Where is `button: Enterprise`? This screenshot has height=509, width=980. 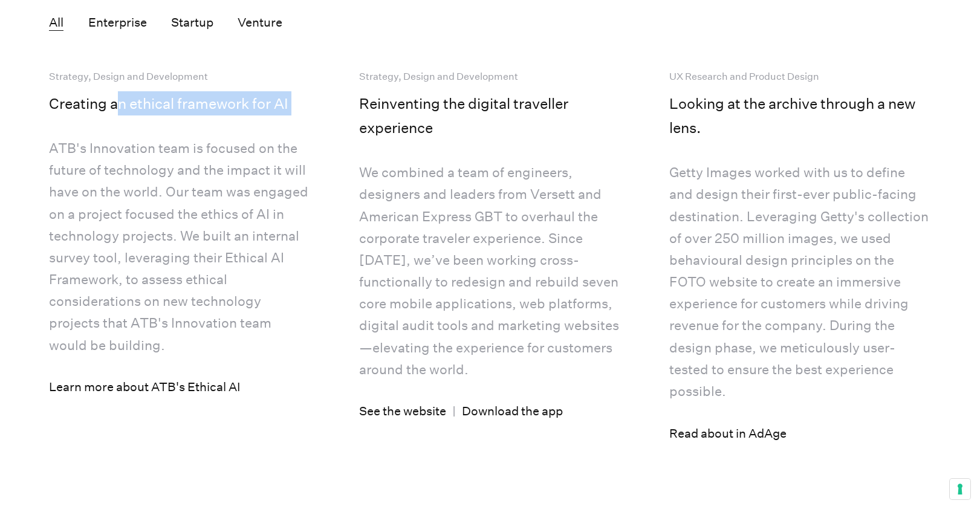
button: Enterprise is located at coordinates (118, 23).